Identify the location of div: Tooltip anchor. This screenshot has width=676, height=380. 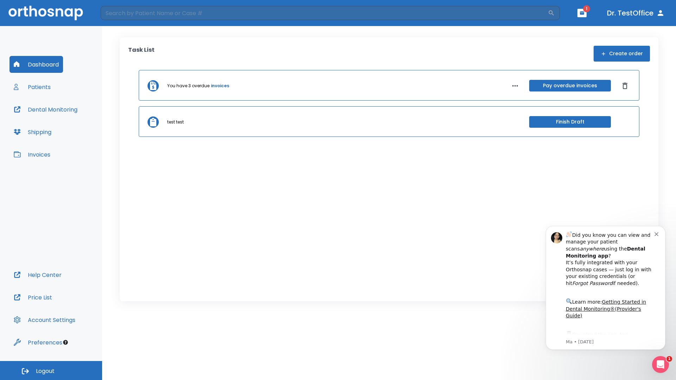
(65, 342).